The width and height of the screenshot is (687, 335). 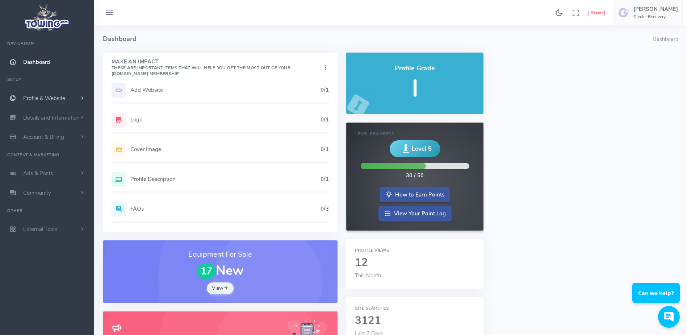 What do you see at coordinates (37, 62) in the screenshot?
I see `span: Dashboard` at bounding box center [37, 62].